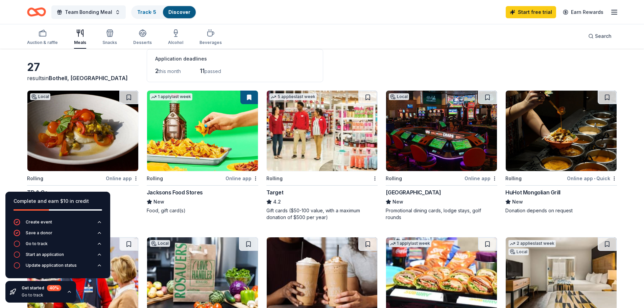 This screenshot has height=308, width=644. What do you see at coordinates (157, 71) in the screenshot?
I see `span: 2` at bounding box center [157, 71].